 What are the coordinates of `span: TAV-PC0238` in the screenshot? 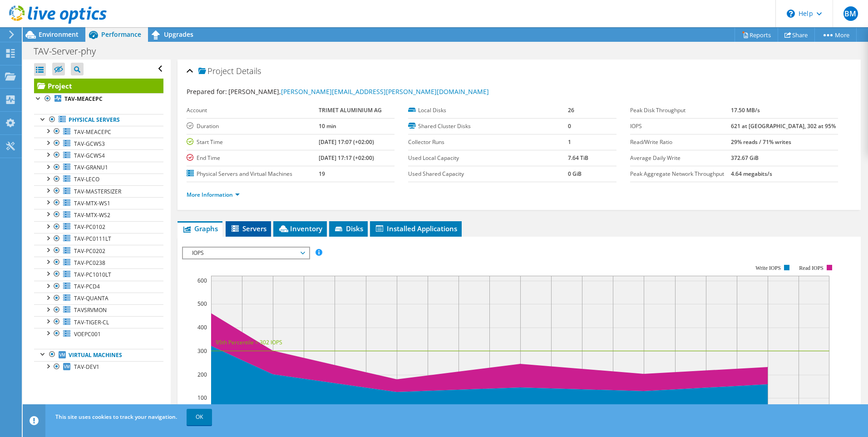 It's located at (89, 263).